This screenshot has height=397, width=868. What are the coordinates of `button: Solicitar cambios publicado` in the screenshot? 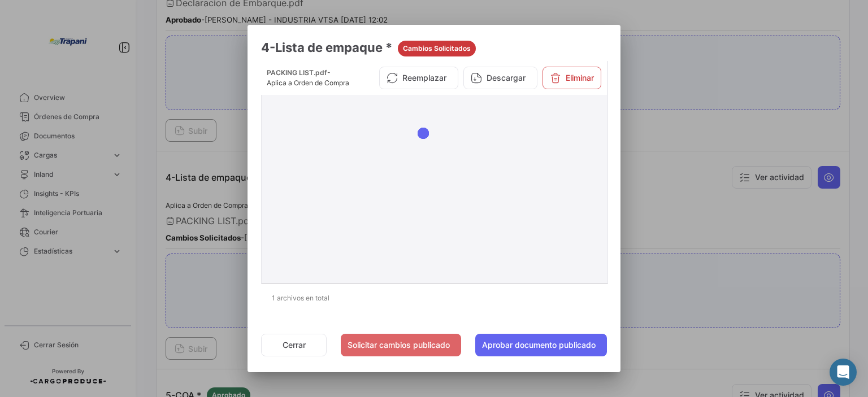 It's located at (401, 345).